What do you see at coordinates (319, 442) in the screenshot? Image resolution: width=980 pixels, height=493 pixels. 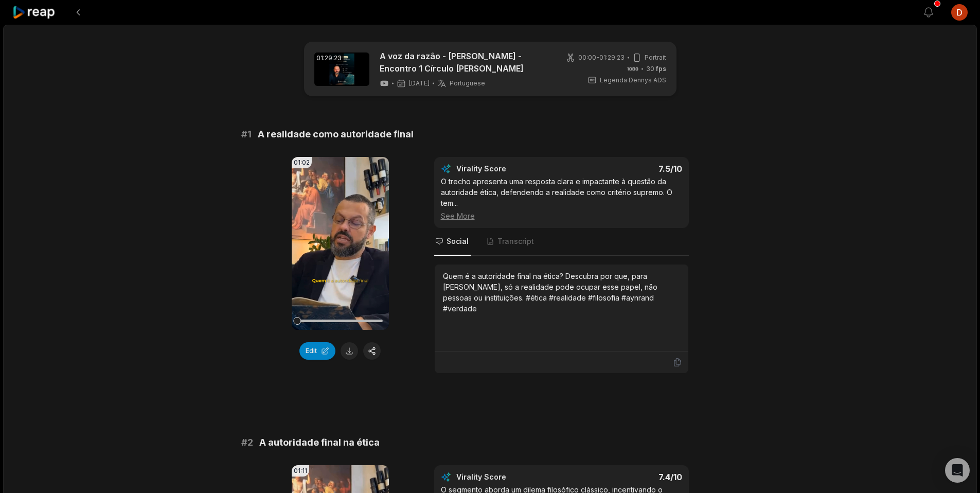 I see `span: A autoridade final na ética` at bounding box center [319, 442].